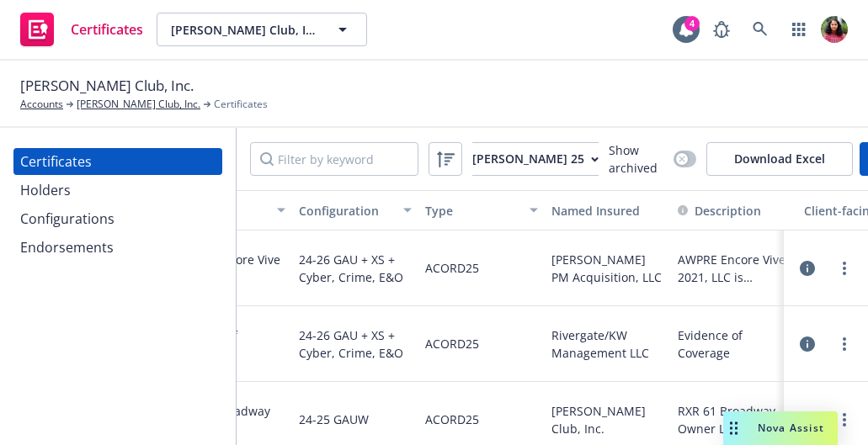 Image resolution: width=868 pixels, height=445 pixels. I want to click on div: Configurations, so click(67, 219).